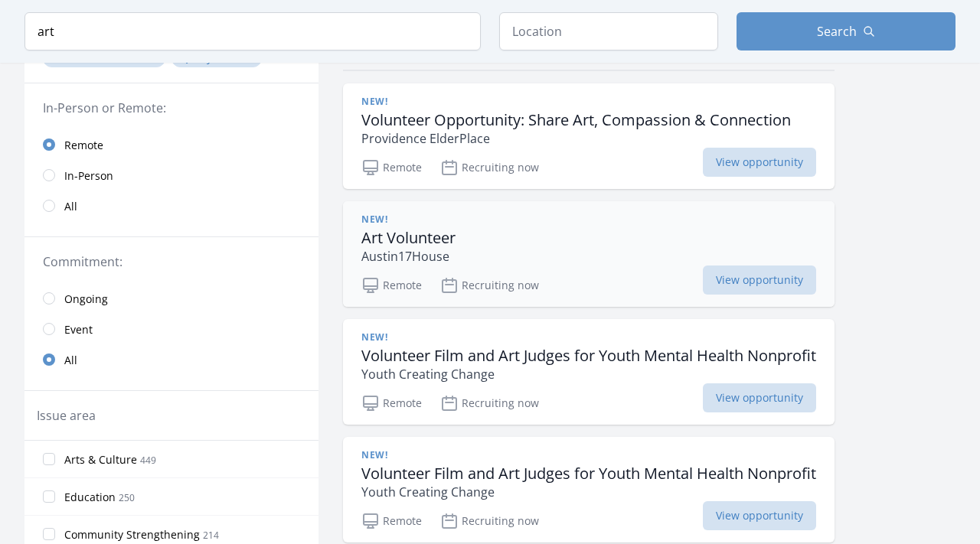  What do you see at coordinates (49, 497) in the screenshot?
I see `input: Education 250` at bounding box center [49, 497].